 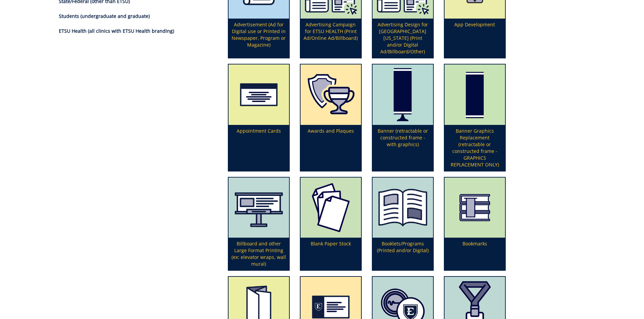 What do you see at coordinates (402, 148) in the screenshot?
I see `p: Banner (retractable or constructed frame - with graphics)` at bounding box center [402, 148].